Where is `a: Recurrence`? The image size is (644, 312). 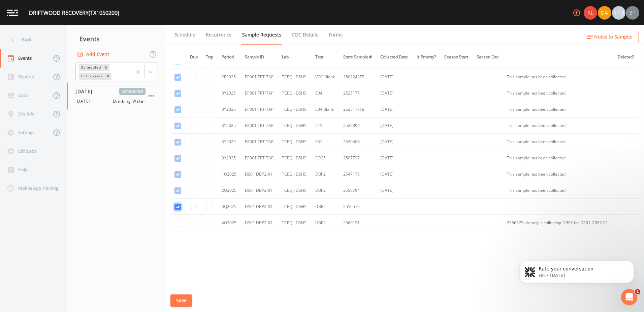 a: Recurrence is located at coordinates (219, 35).